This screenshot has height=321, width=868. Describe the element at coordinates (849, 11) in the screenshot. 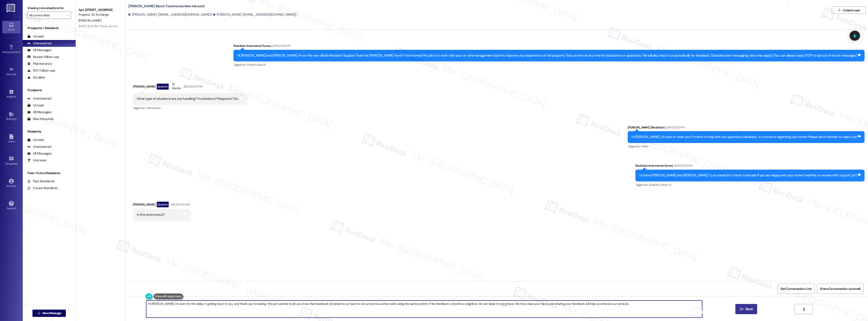

I see `button: Create Lead` at that location.